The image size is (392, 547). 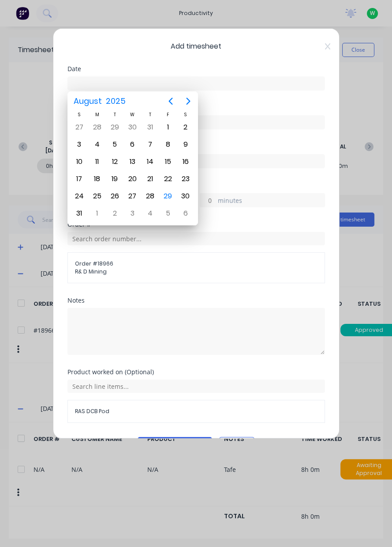 What do you see at coordinates (132, 127) in the screenshot?
I see `div: Wednesday, July 30, 2025` at bounding box center [132, 127].